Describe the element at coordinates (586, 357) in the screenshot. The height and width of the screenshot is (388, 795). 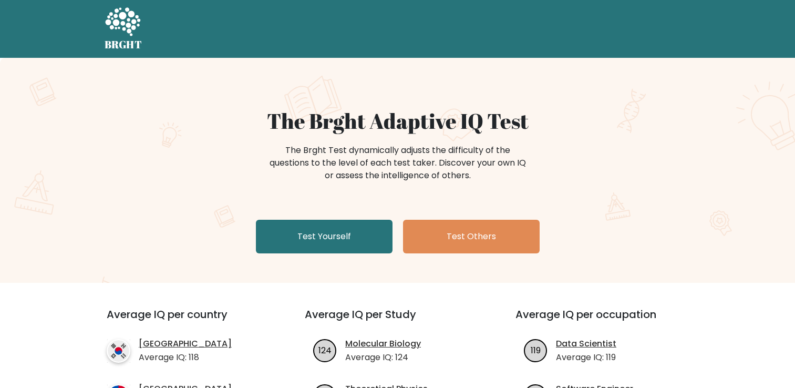
I see `p: Average IQ: 119` at that location.